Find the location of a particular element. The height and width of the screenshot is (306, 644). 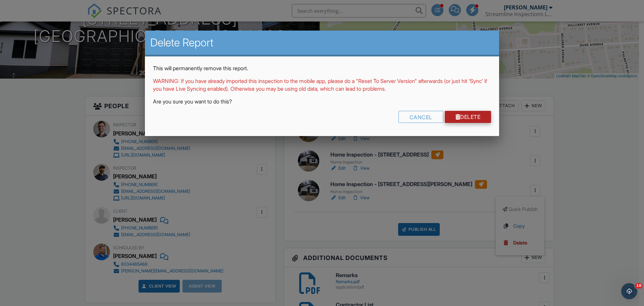

div: Cancel is located at coordinates (421, 117).